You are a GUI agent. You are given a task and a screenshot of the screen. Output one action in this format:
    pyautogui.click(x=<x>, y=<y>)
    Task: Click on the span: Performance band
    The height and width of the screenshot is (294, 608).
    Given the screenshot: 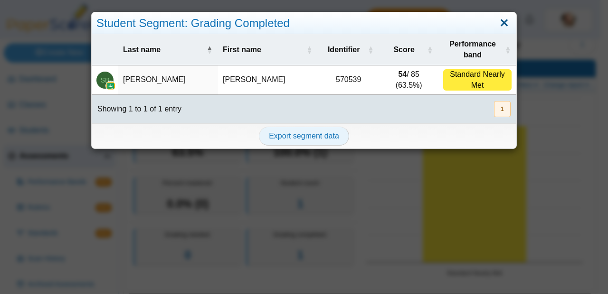 What is the action you would take?
    pyautogui.click(x=472, y=49)
    